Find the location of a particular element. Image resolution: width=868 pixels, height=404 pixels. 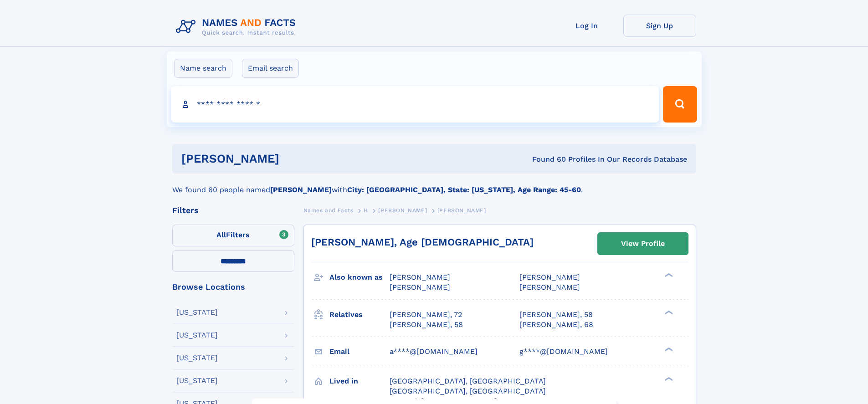

button: Search Button is located at coordinates (680, 104).